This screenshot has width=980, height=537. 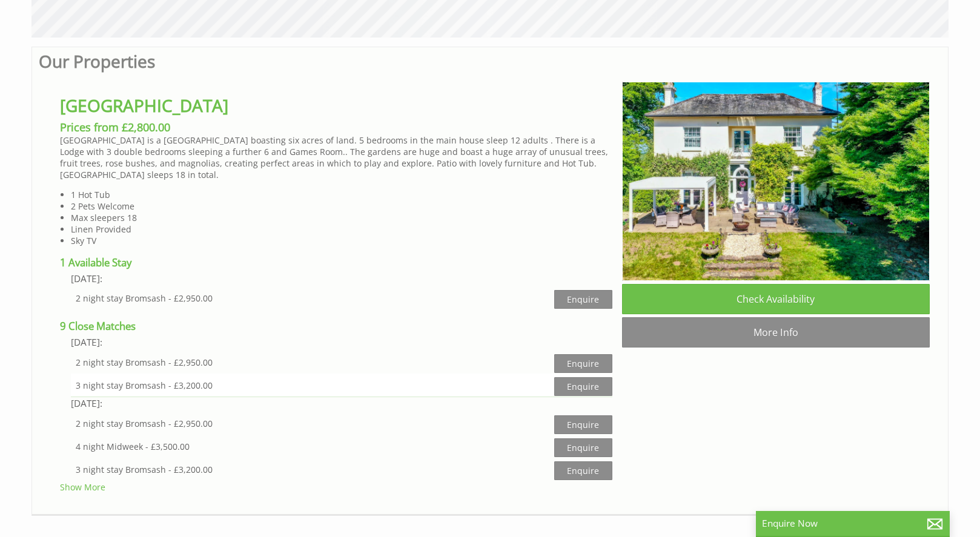 I want to click on img: DJI_0203-EDIT.original.jpg, so click(x=776, y=181).